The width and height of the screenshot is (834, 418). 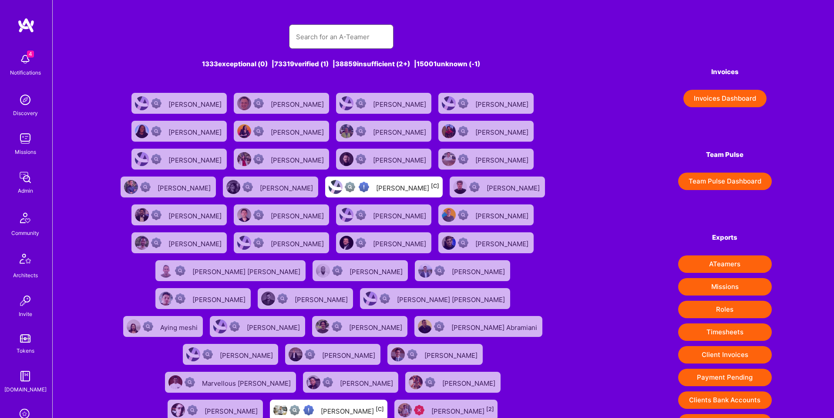 I want to click on img: discovery, so click(x=25, y=100).